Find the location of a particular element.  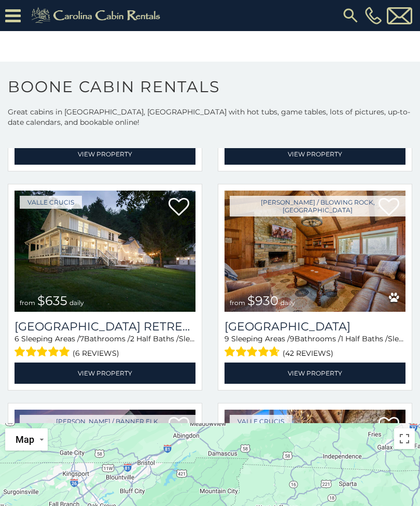

button: Change map style is located at coordinates (27, 439).